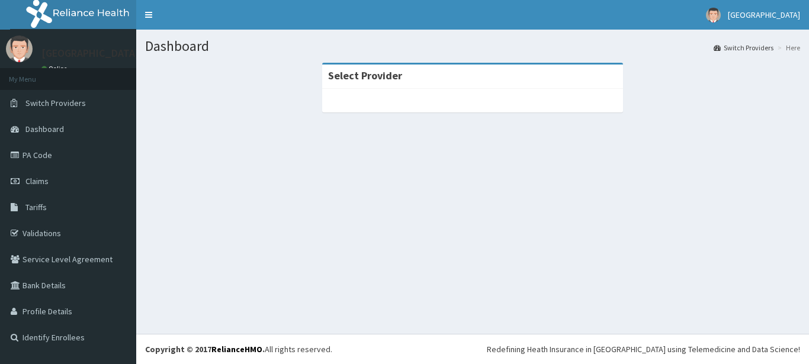 The width and height of the screenshot is (809, 364). What do you see at coordinates (365, 75) in the screenshot?
I see `strong: Select Provider` at bounding box center [365, 75].